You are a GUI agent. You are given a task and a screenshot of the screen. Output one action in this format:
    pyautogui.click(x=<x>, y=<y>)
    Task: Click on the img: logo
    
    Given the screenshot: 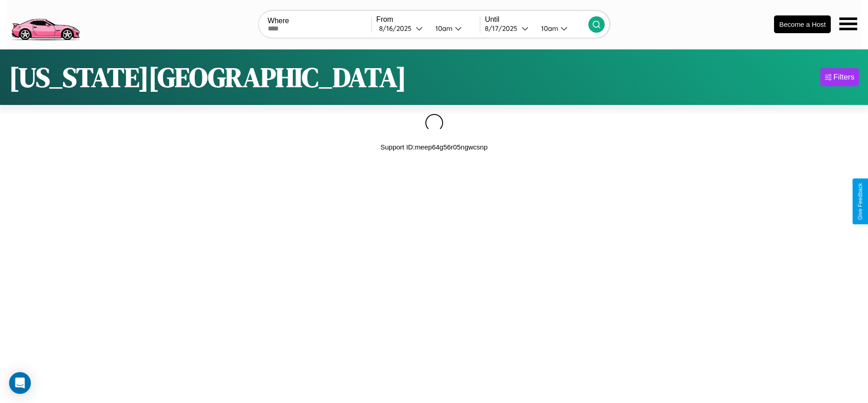 What is the action you would take?
    pyautogui.click(x=45, y=24)
    